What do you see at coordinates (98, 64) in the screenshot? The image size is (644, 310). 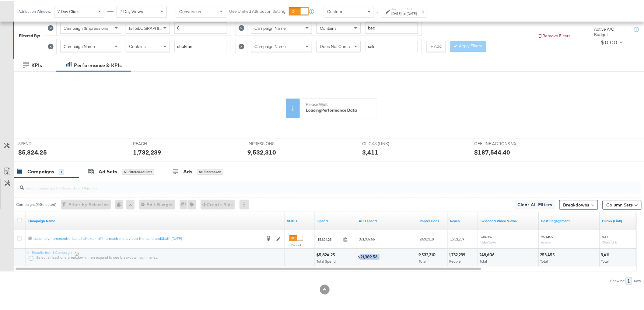 I see `div: Performance & KPIs` at bounding box center [98, 64].